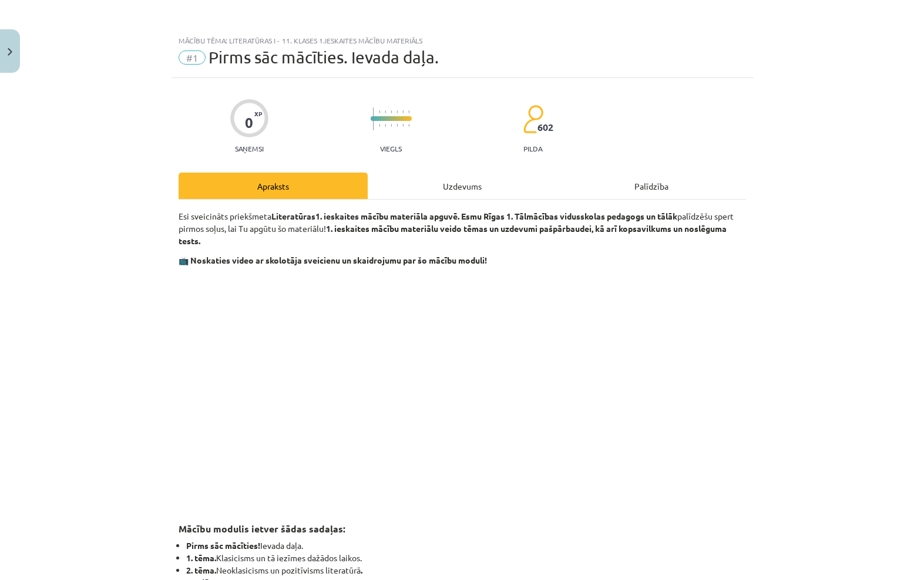 The height and width of the screenshot is (580, 924). I want to click on p: Viegls, so click(391, 149).